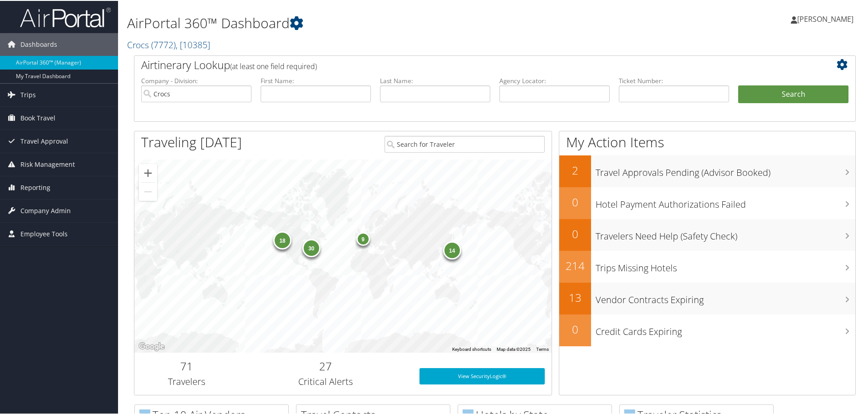 The width and height of the screenshot is (868, 414). What do you see at coordinates (726, 265) in the screenshot?
I see `h3: Trips Missing Hotels` at bounding box center [726, 265].